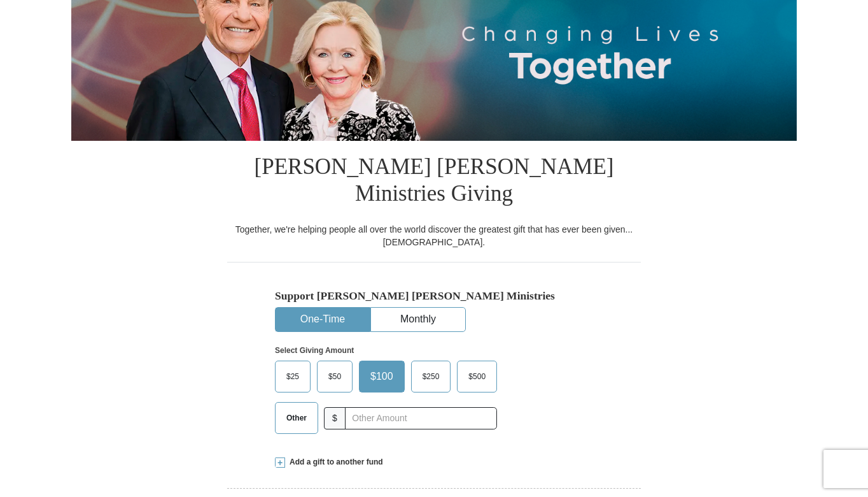 The height and width of the screenshot is (497, 868). I want to click on div: Together, we're helping people all over the world discover the greatest gift that has ever been g..., so click(434, 235).